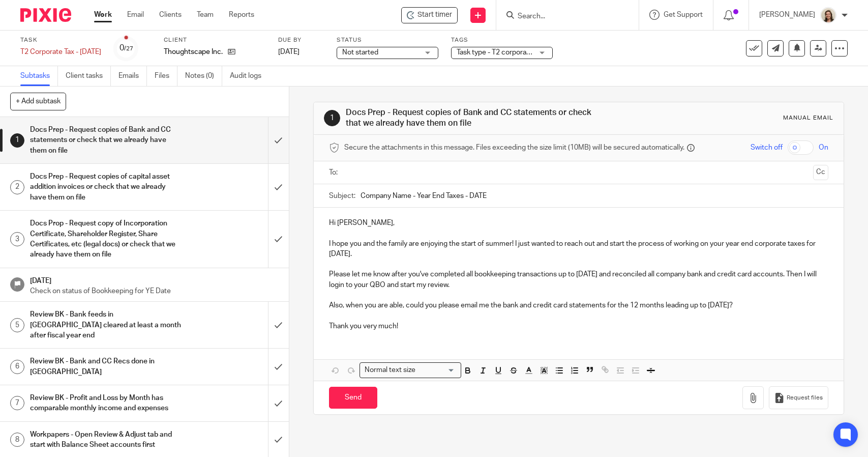 This screenshot has height=457, width=868. I want to click on div: 3, so click(17, 239).